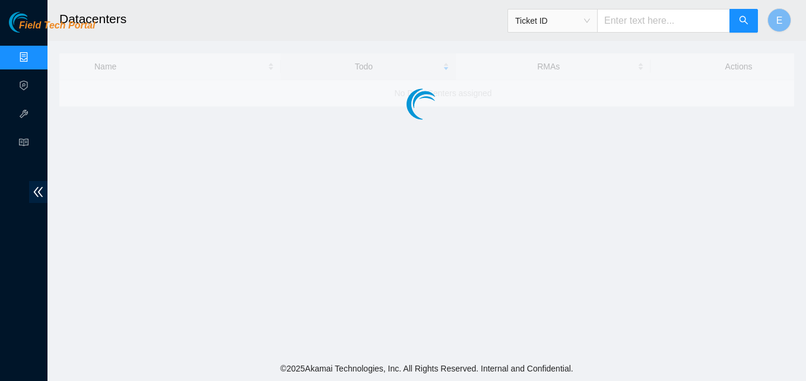 The image size is (806, 381). What do you see at coordinates (663, 21) in the screenshot?
I see `input: Enter text here...` at bounding box center [663, 21].